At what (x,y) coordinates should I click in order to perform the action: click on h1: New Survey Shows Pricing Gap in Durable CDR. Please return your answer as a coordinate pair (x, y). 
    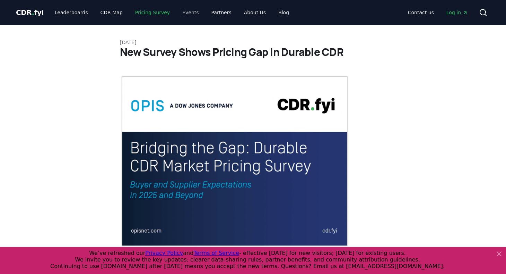
    Looking at the image, I should click on (253, 52).